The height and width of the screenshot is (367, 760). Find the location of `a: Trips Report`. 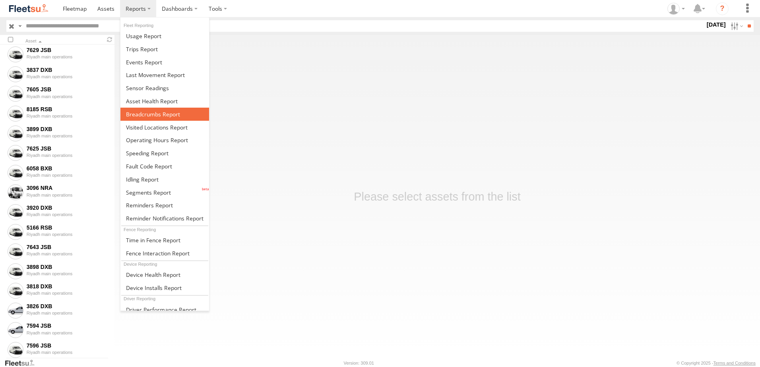

a: Trips Report is located at coordinates (165, 49).